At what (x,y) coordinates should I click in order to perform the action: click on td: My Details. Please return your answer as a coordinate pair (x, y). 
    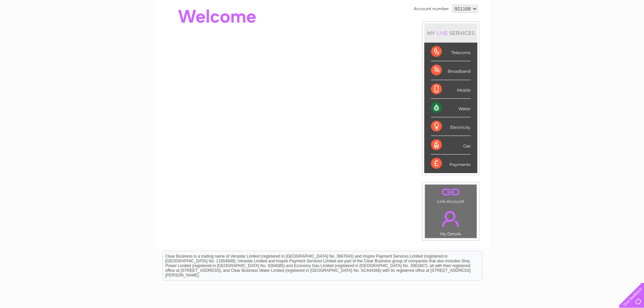
    Looking at the image, I should click on (451, 222).